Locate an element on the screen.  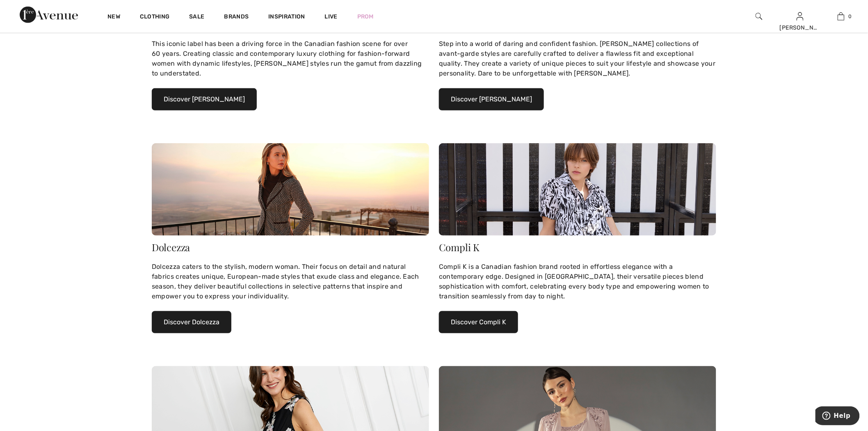
div: This iconic label has been a driving force in the Canadian fashion scene for over 60 years. Creat... is located at coordinates (290, 59).